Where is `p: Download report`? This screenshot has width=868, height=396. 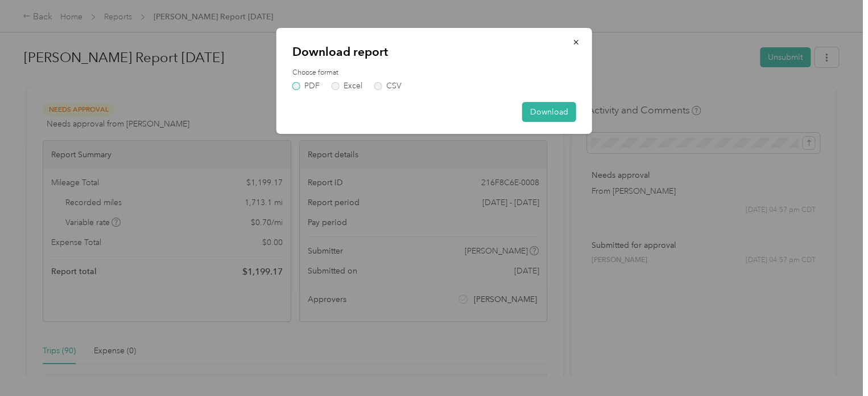
p: Download report is located at coordinates (434, 52).